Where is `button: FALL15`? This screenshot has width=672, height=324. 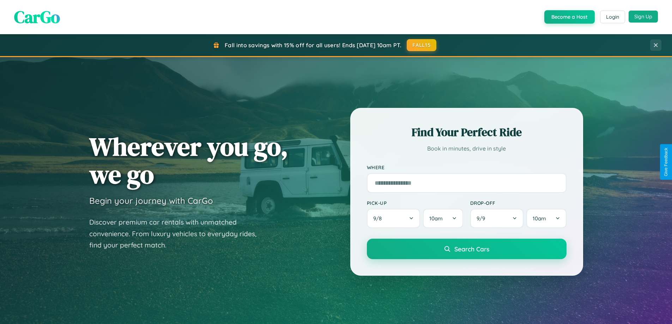
button: FALL15 is located at coordinates (422, 45).